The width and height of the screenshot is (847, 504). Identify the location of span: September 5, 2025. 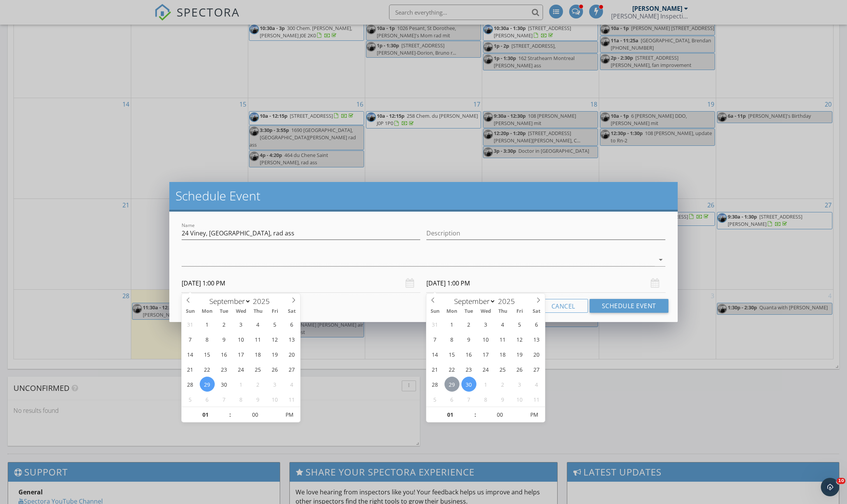
(519, 324).